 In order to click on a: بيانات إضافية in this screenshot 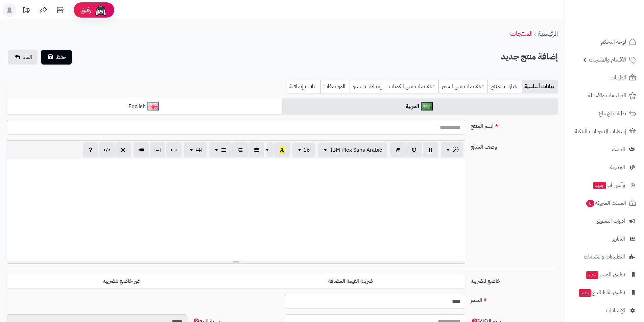, I will do `click(304, 87)`.